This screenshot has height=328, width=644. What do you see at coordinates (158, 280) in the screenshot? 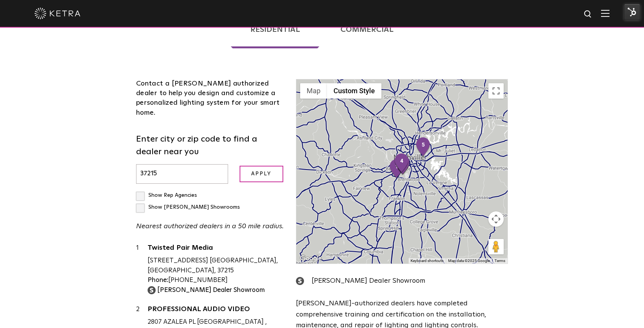
I see `strong: Phone:` at bounding box center [158, 280].